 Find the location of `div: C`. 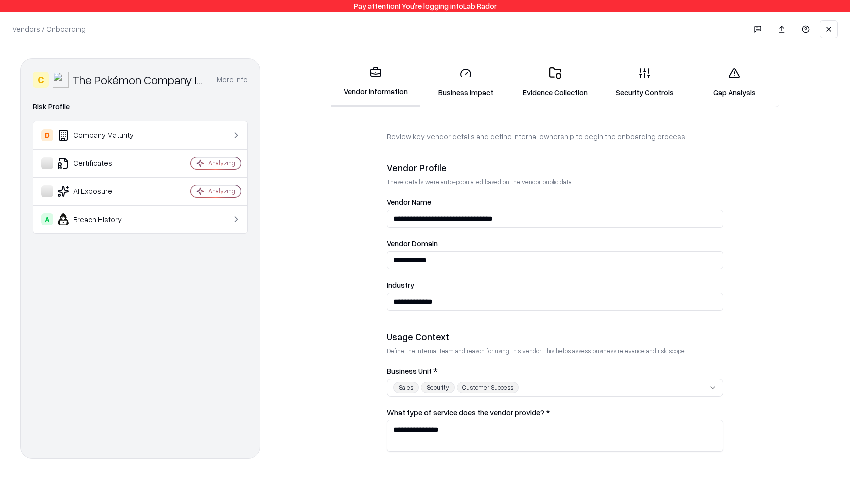

div: C is located at coordinates (41, 80).